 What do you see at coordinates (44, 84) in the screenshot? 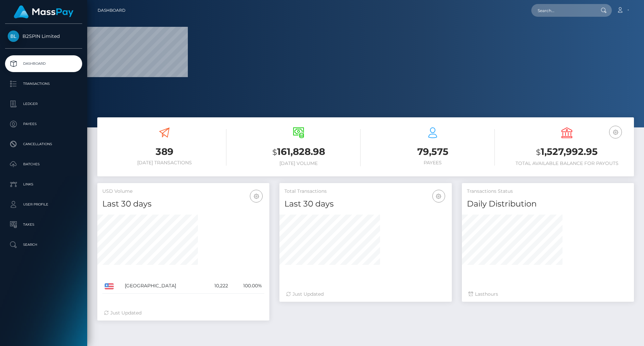
I see `p: Transactions` at bounding box center [44, 84].